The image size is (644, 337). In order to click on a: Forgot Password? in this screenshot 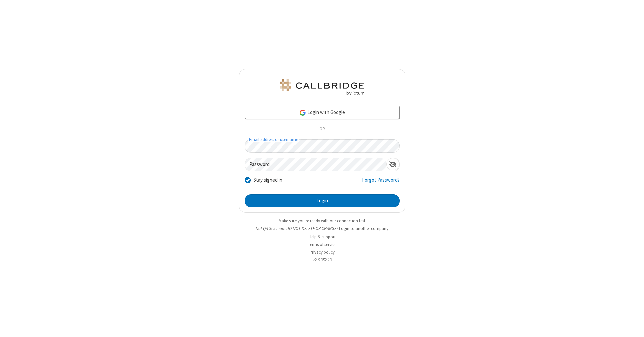, I will do `click(381, 183)`.